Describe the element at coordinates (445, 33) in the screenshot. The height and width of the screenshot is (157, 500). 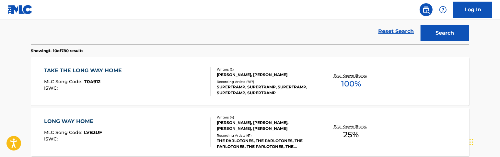
I see `button: Search` at that location.